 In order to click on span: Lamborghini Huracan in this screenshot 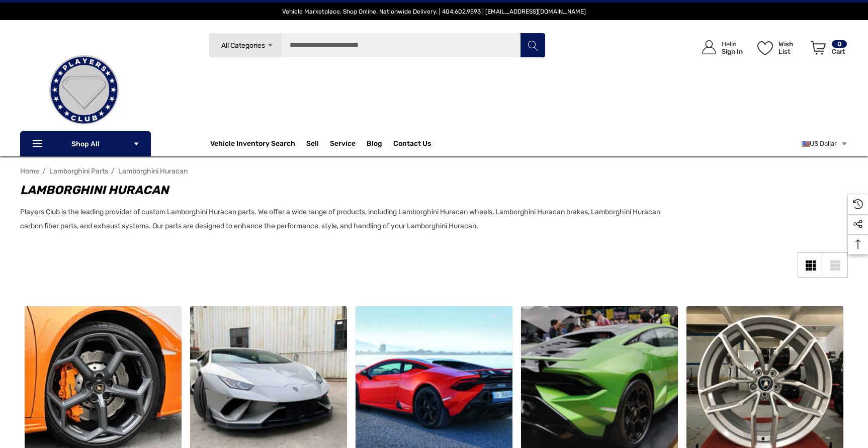, I will do `click(153, 171)`.